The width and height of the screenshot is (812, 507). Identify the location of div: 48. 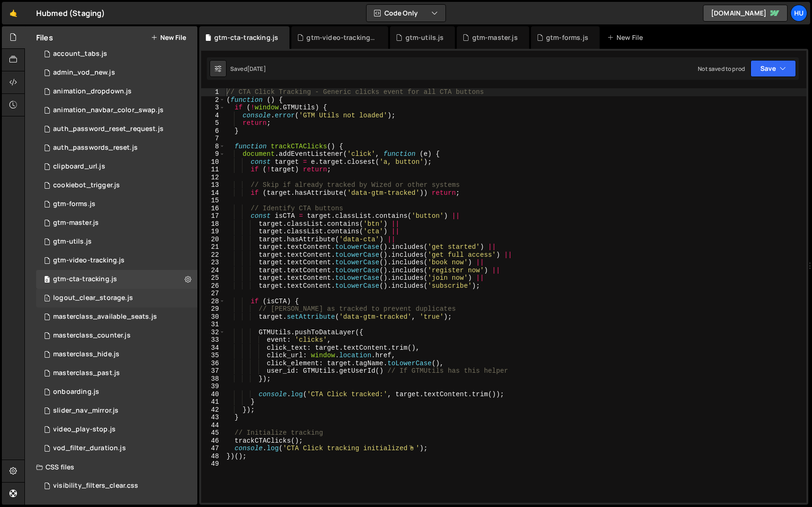
(213, 456).